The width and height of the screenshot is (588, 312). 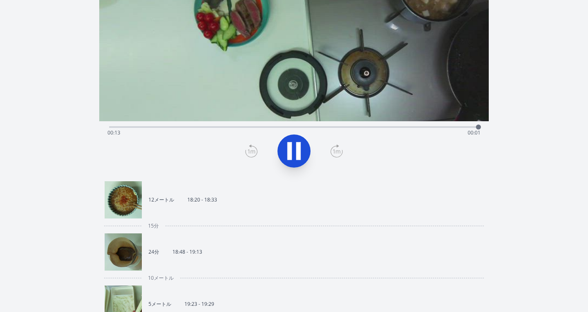 I want to click on font: 24分, so click(x=154, y=252).